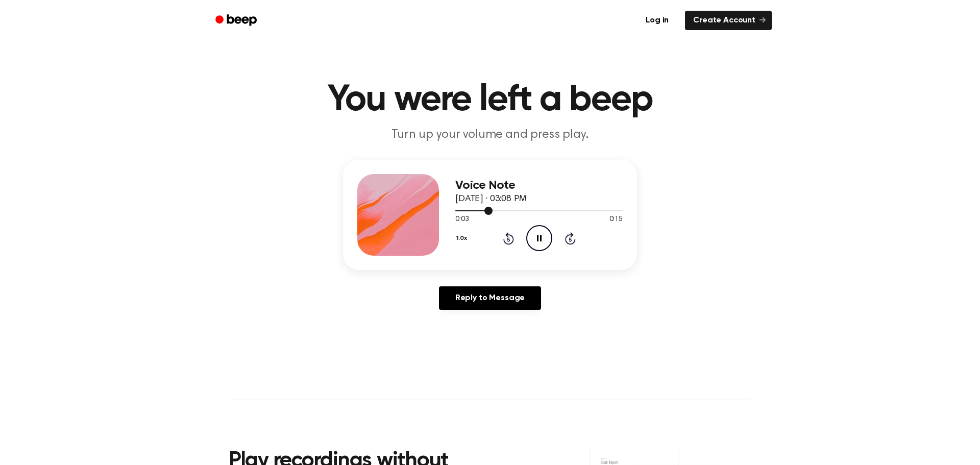 The image size is (980, 465). Describe the element at coordinates (237, 21) in the screenshot. I see `a: Beep` at that location.